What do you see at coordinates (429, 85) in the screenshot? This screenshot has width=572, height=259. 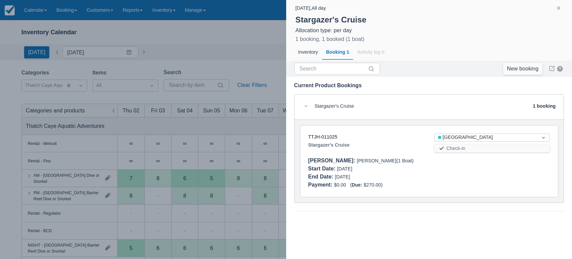 I see `div: Current Product Bookings` at bounding box center [429, 85].